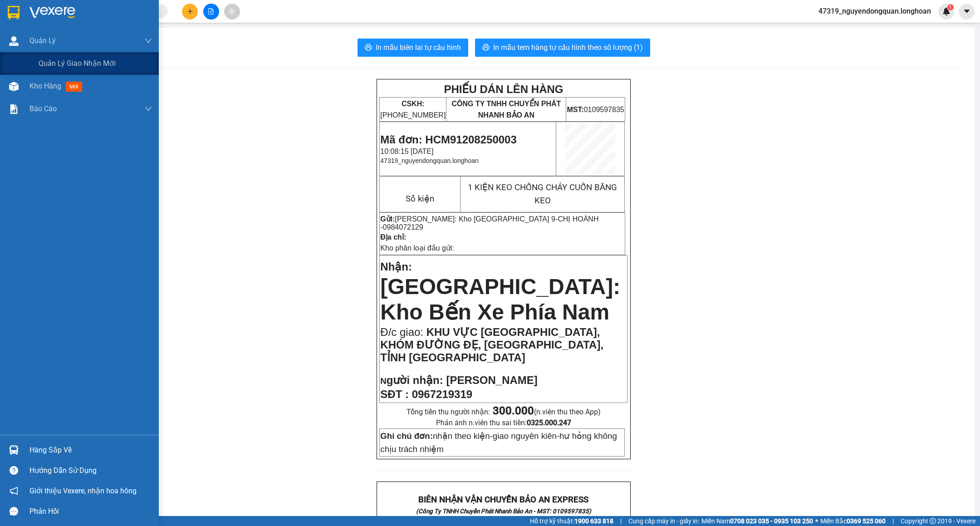 Image resolution: width=980 pixels, height=526 pixels. Describe the element at coordinates (394, 393) in the screenshot. I see `strong: SĐT :` at that location.